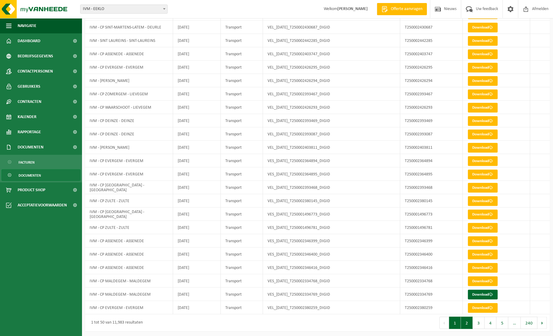 The height and width of the screenshot is (336, 553). Describe the element at coordinates (29, 102) in the screenshot. I see `span: Contracten` at that location.